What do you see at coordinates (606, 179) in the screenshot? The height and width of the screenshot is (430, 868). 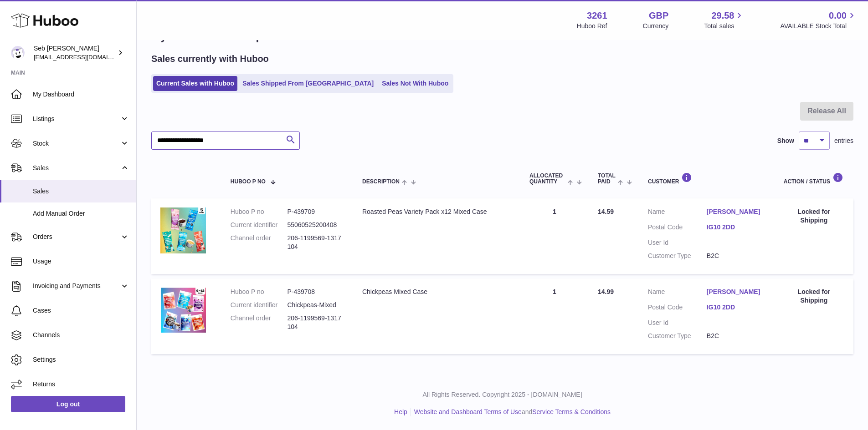 I see `span: Total paid` at bounding box center [606, 179].